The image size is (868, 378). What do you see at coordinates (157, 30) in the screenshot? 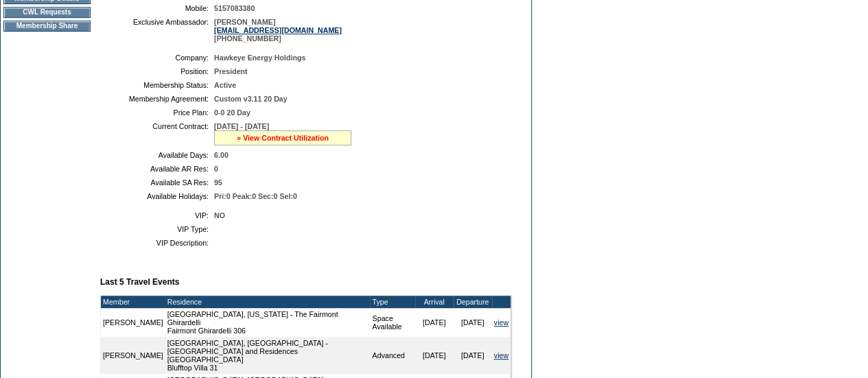
I see `td: Exclusive Ambassador:` at bounding box center [157, 30].